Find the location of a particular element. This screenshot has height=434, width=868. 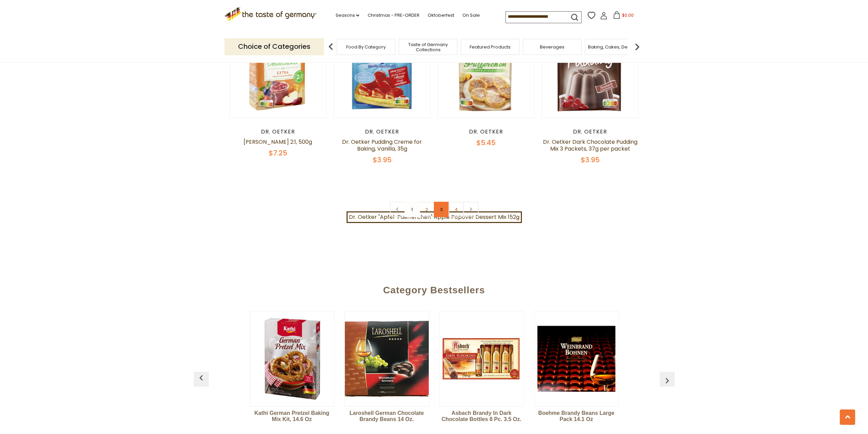

img: Boehme Brandy Beans Large Pack 14.1 oz is located at coordinates (576, 359).